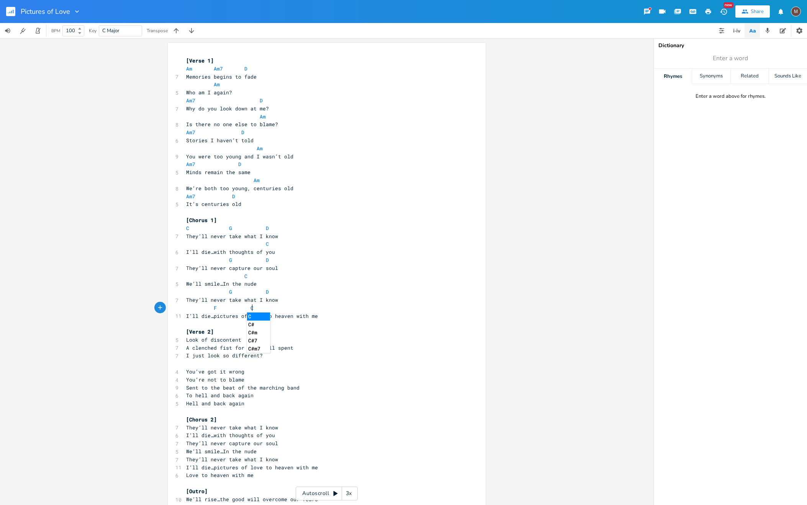 Image resolution: width=807 pixels, height=505 pixels. I want to click on span: You were too young and I wasn’t old, so click(240, 156).